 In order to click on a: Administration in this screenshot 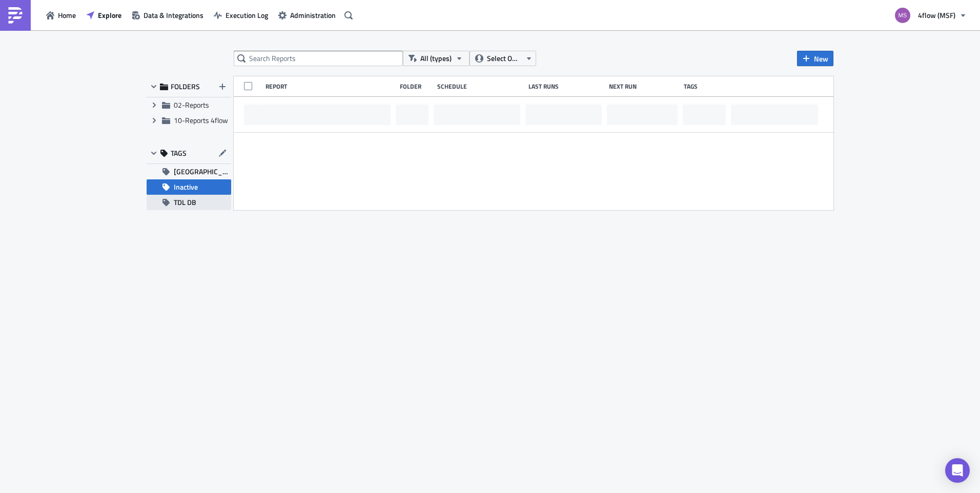, I will do `click(307, 15)`.